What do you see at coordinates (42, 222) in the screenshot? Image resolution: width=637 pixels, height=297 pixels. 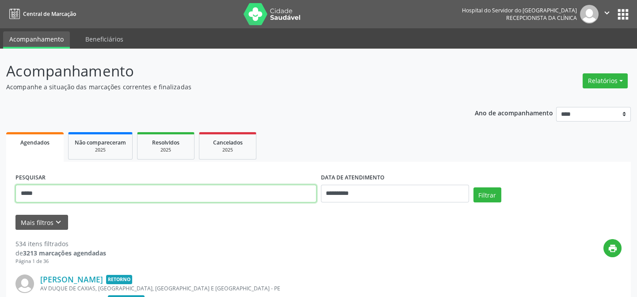 I see `button: Mais filtroskeyboard_arrow_down` at bounding box center [42, 222].